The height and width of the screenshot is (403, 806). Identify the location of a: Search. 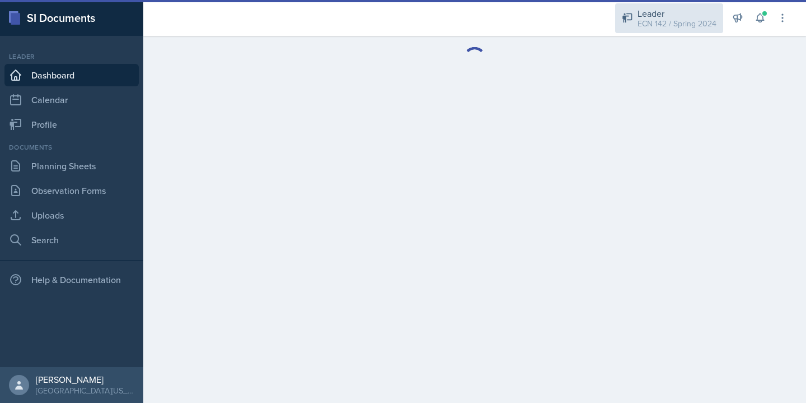
(72, 240).